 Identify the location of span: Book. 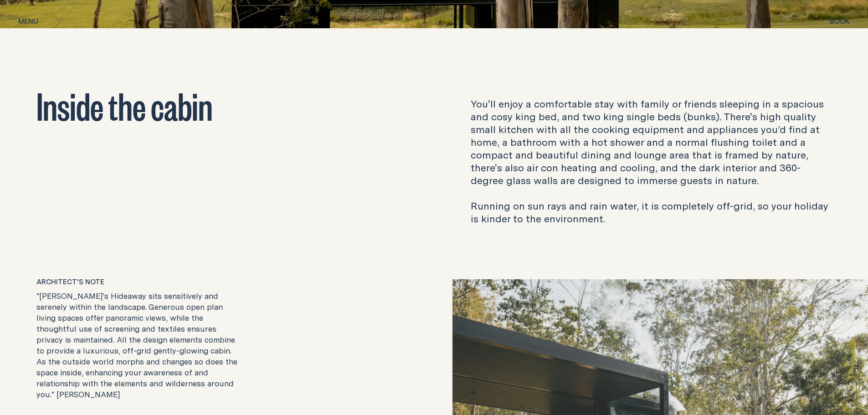
(840, 21).